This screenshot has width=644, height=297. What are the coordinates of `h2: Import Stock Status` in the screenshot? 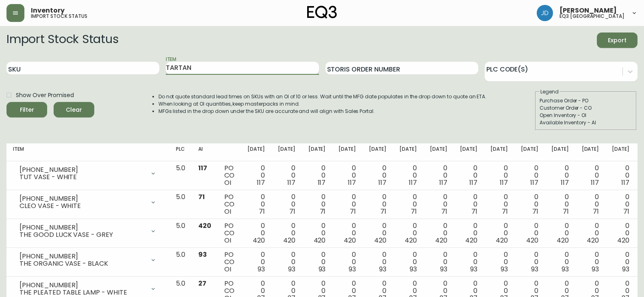 It's located at (62, 40).